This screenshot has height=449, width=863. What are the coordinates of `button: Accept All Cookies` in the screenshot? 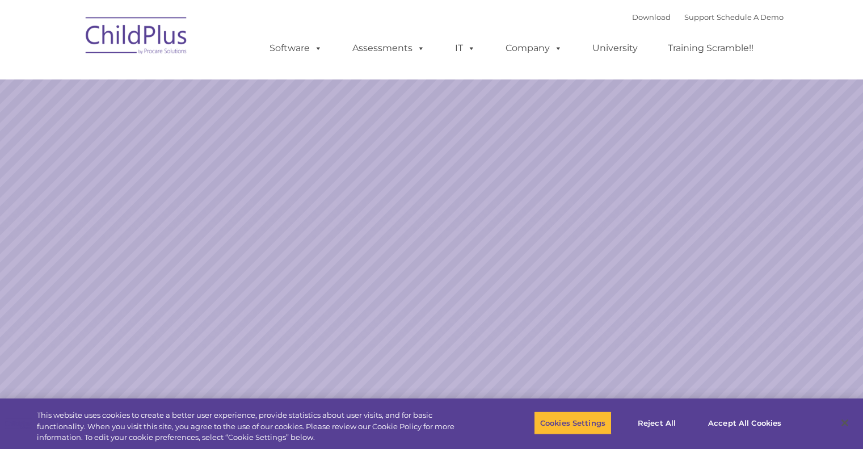 It's located at (744, 422).